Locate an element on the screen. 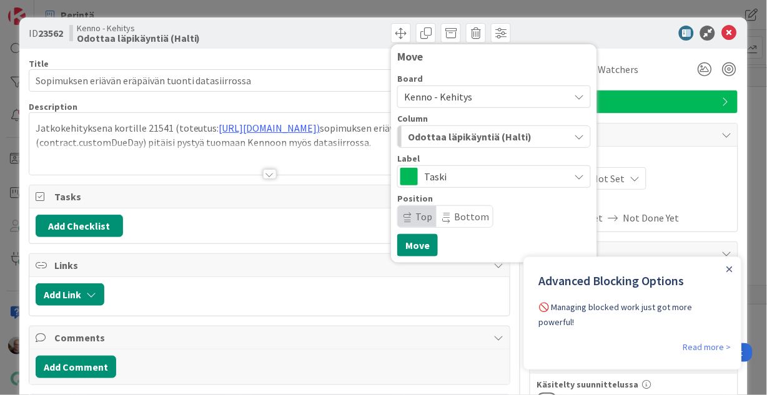  b: Odottaa läpikäyntiä (Halti) is located at coordinates (139, 38).